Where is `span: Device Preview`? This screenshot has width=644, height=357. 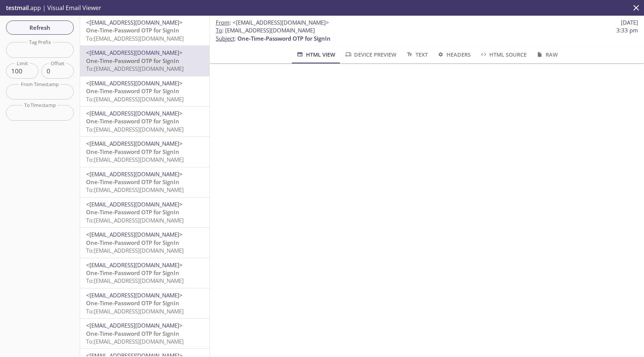 span: Device Preview is located at coordinates (371, 54).